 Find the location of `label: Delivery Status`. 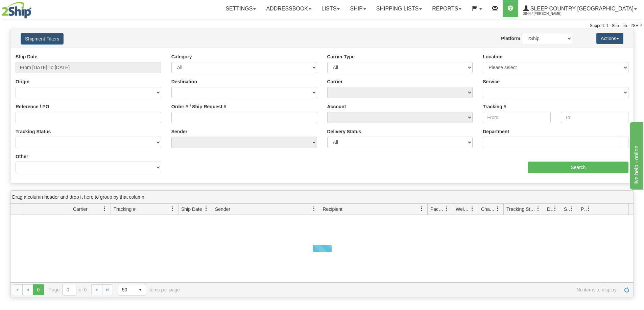

label: Delivery Status is located at coordinates (344, 132).